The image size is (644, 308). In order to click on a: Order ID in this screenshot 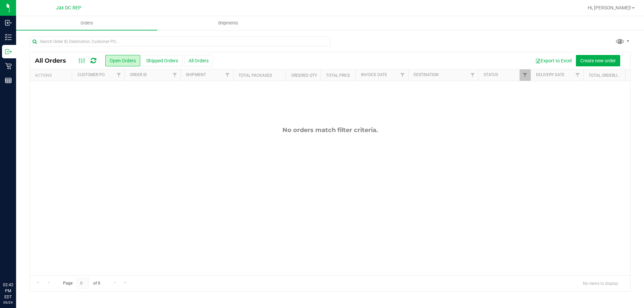, I will do `click(138, 74)`.